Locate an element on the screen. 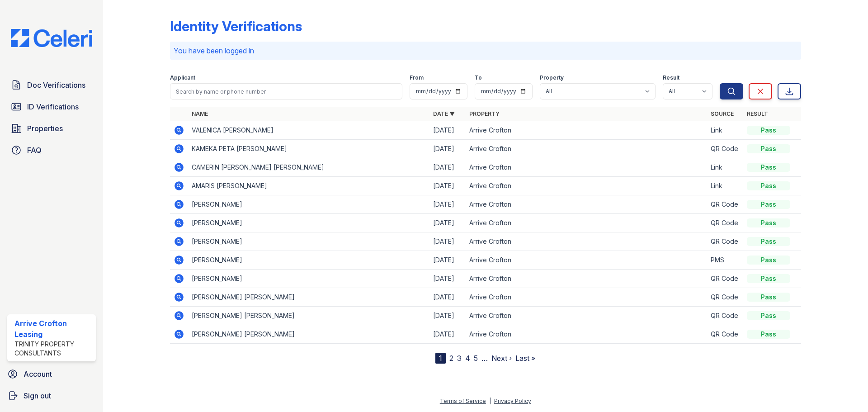 The width and height of the screenshot is (868, 412). a: Sign out is located at coordinates (51, 396).